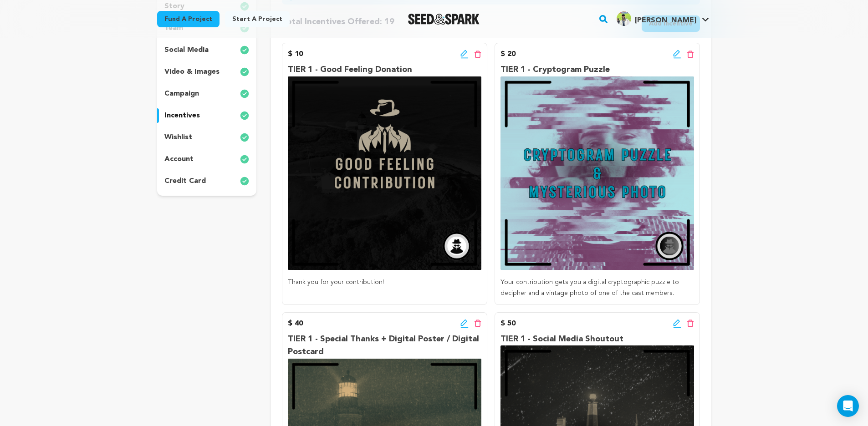  Describe the element at coordinates (444, 19) in the screenshot. I see `img: Seed&Spark Logo Dark Mode` at that location.